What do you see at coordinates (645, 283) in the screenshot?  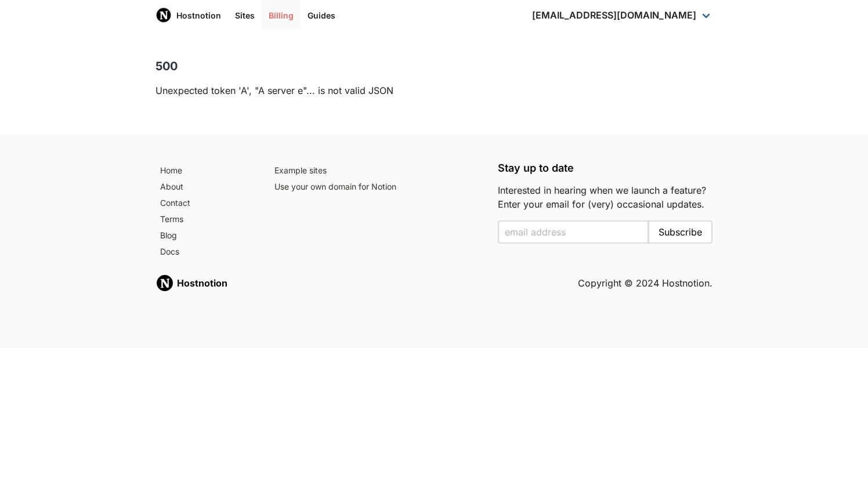 I see `h5: Copyright © 2024 Hostnotion.` at bounding box center [645, 283].